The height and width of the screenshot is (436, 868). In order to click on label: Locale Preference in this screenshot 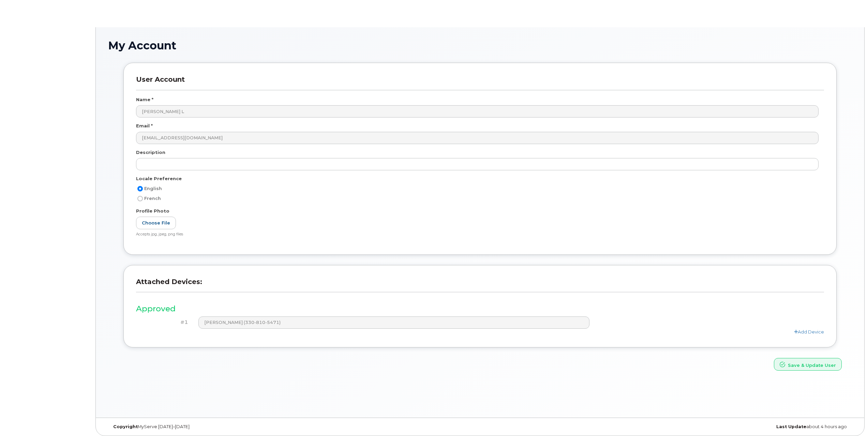, I will do `click(159, 179)`.